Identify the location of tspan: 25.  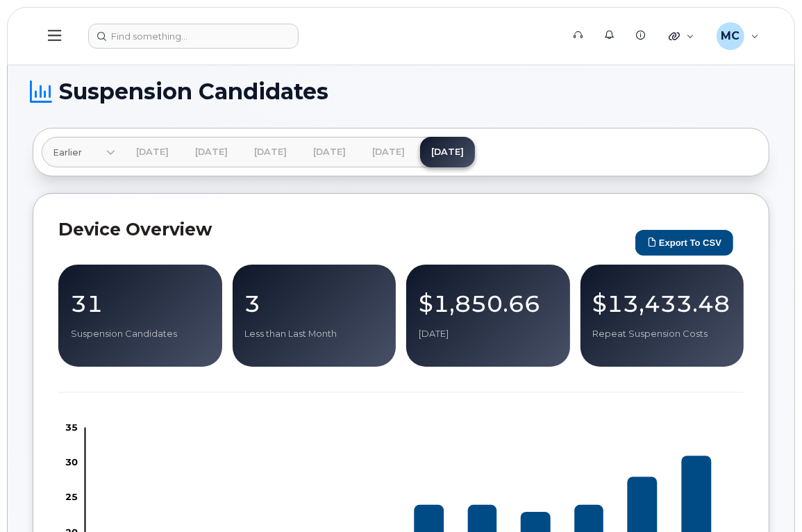
(72, 497).